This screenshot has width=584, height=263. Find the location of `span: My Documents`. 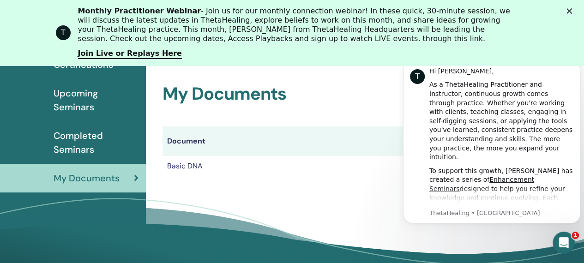

span: My Documents is located at coordinates (86, 178).